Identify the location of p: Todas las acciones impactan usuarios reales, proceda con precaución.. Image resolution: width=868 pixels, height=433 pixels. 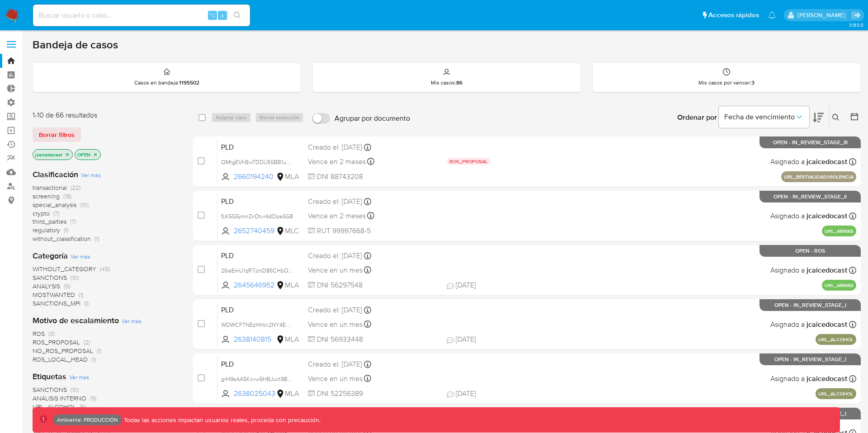
(221, 420).